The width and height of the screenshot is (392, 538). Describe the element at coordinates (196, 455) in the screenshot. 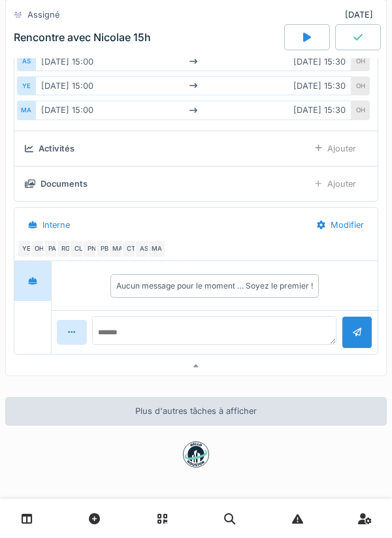

I see `img: badge-BVDL4wpA.svg` at that location.